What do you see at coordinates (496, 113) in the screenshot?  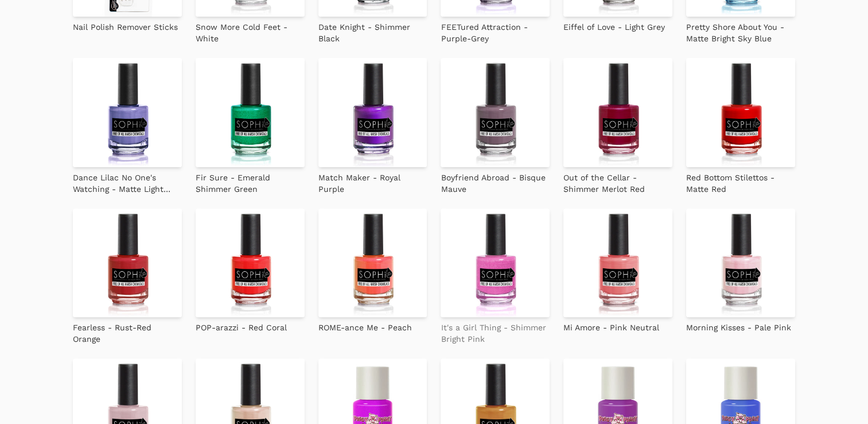 I see `img: Boyfriend Abroad - Bisque Mauve` at bounding box center [496, 113].